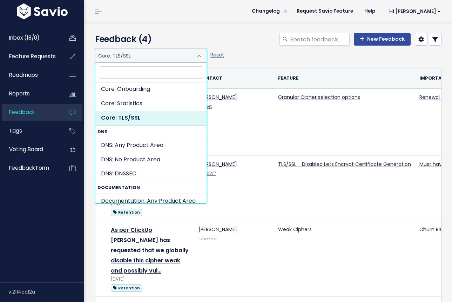  I want to click on a: InstaWP, so click(207, 173).